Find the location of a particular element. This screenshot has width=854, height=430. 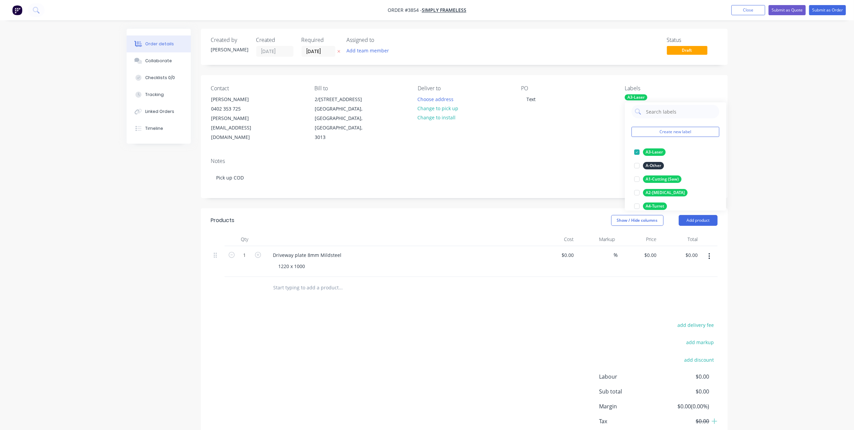

div: Price is located at coordinates (639, 239).